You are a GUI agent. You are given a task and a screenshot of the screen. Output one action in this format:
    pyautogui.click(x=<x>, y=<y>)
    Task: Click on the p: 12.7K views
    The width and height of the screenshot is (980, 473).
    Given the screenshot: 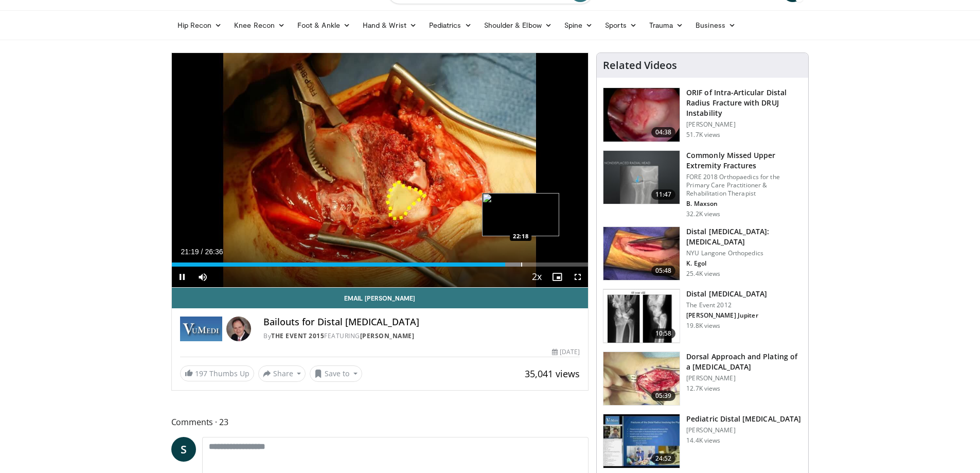 What is the action you would take?
    pyautogui.click(x=703, y=389)
    